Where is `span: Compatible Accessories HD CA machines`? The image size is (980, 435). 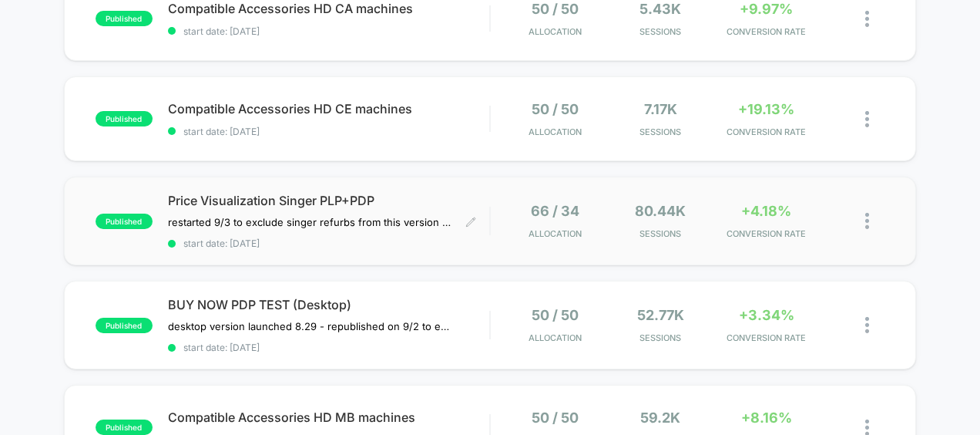 span: Compatible Accessories HD CA machines is located at coordinates (329, 9).